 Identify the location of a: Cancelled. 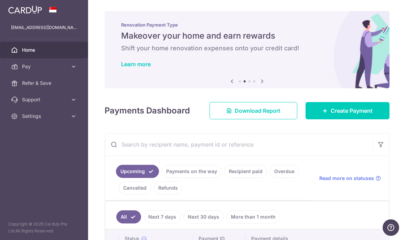
(135, 188).